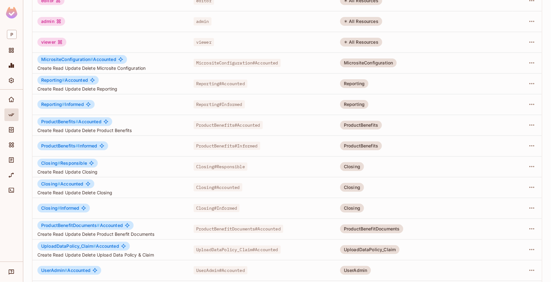  I want to click on div: Home, so click(11, 100).